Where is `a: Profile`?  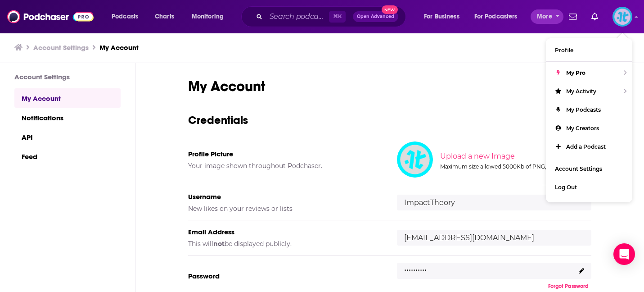 a: Profile is located at coordinates (589, 50).